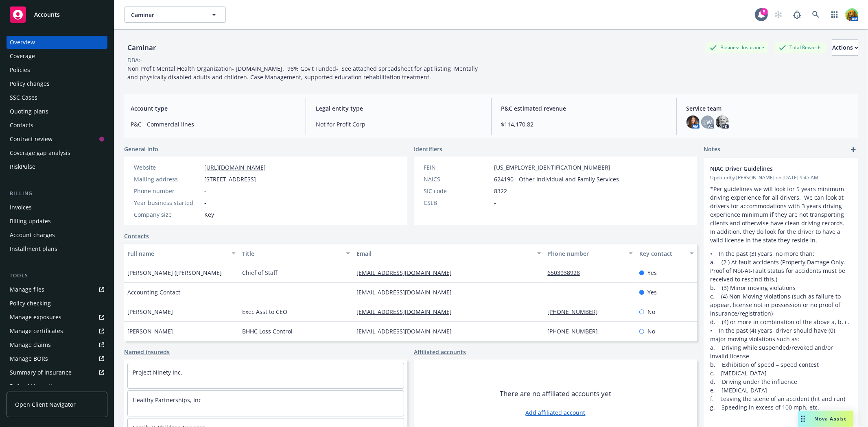  I want to click on a: Healthy Partnerships, Inc, so click(167, 400).